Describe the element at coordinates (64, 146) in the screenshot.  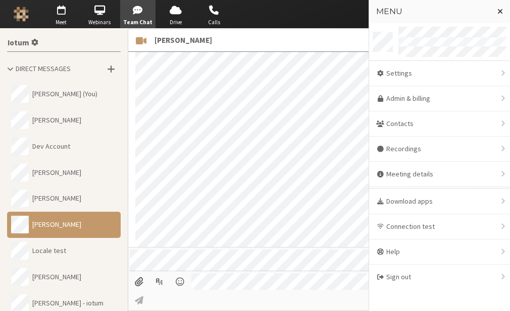
I see `button: Dev Account` at that location.